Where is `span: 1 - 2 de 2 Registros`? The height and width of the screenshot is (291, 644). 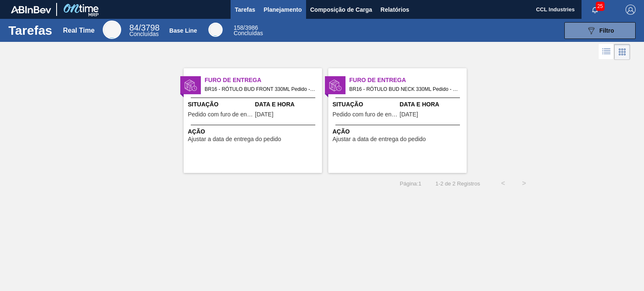 span: 1 - 2 de 2 Registros is located at coordinates (457, 184).